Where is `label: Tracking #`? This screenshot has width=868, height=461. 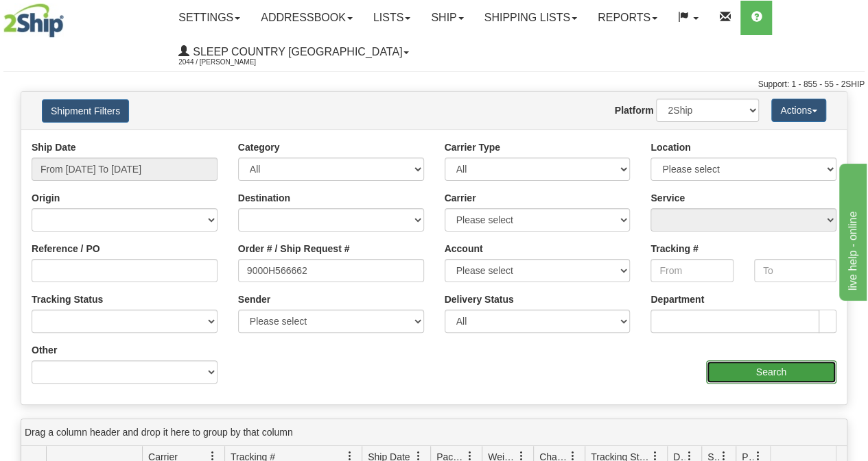 label: Tracking # is located at coordinates (674, 249).